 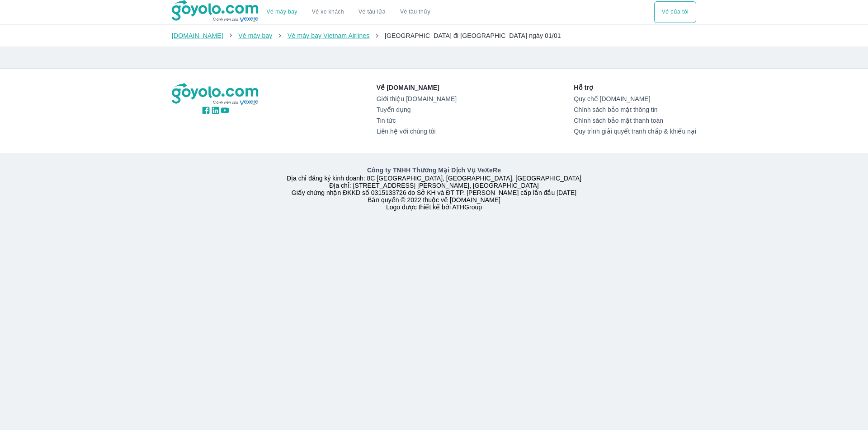 What do you see at coordinates (635, 121) in the screenshot?
I see `a: Chính sách bảo mật thanh toán` at bounding box center [635, 121].